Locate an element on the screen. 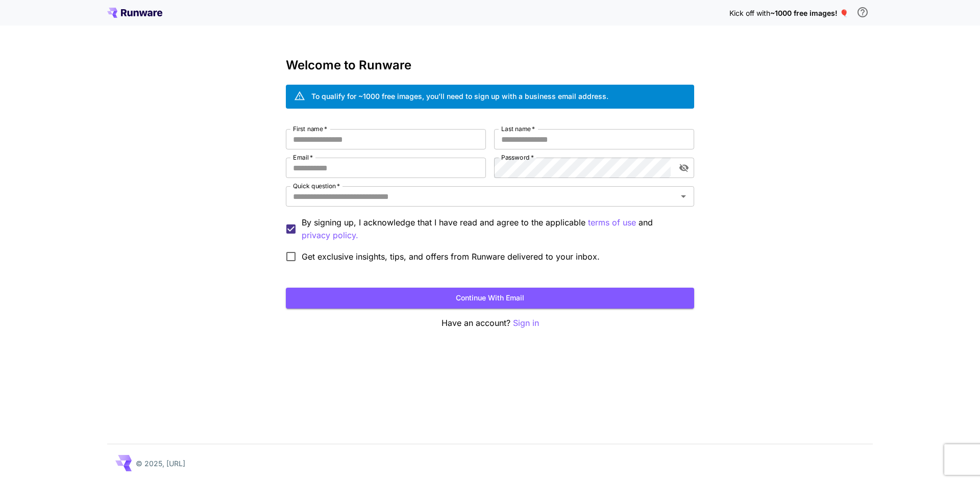  span: ~1000 free images! 🎈 is located at coordinates (808, 13).